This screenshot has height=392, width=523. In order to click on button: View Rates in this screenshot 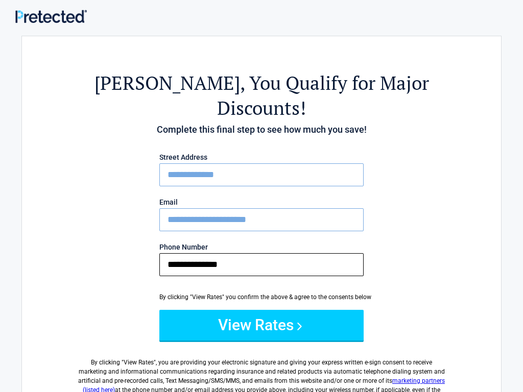, I will do `click(262, 326)`.